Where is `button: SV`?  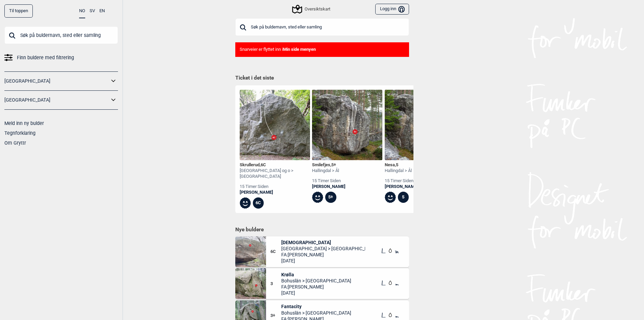
button: SV is located at coordinates (92, 11).